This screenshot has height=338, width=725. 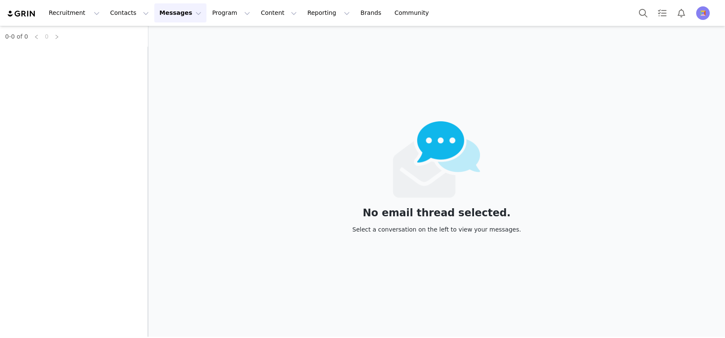 I want to click on div: No email thread selected., so click(x=437, y=213).